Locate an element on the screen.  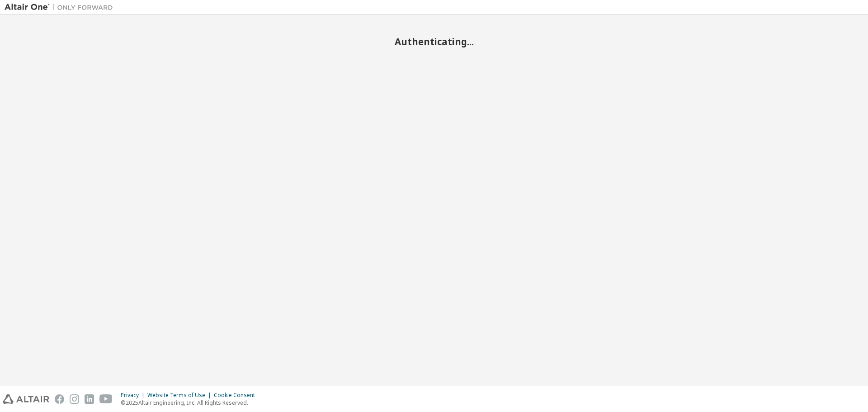
img: linkedin.svg is located at coordinates (89, 399).